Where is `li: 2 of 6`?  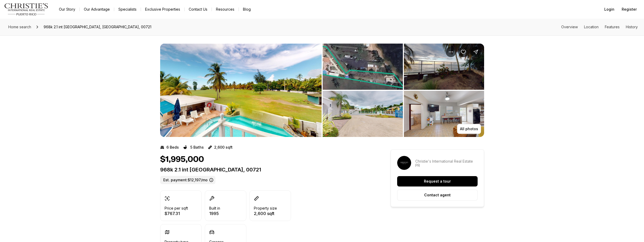
li: 2 of 6 is located at coordinates (403, 90).